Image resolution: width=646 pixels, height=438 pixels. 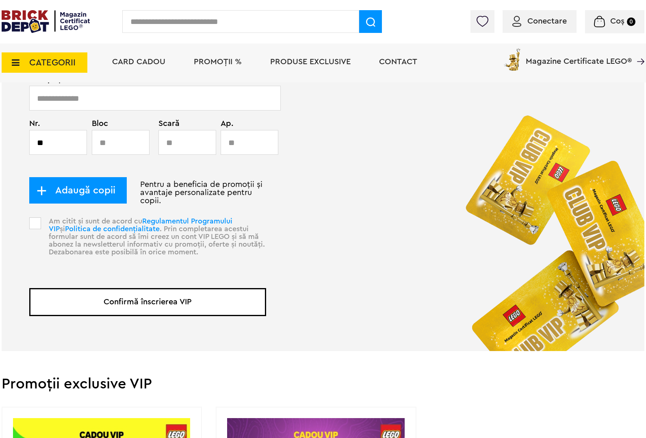 I want to click on span: Adaugă copii, so click(x=81, y=190).